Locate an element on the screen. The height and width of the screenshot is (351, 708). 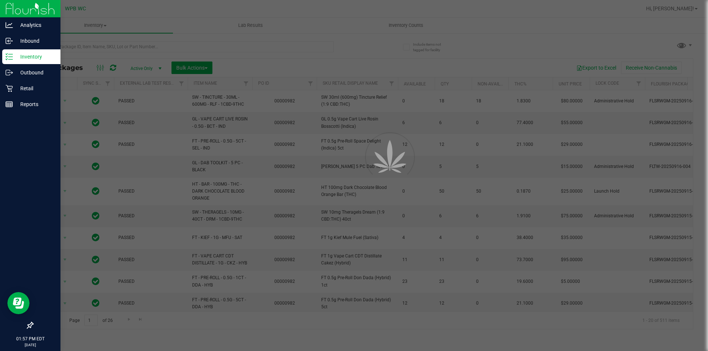
inline-svg: Retail is located at coordinates (9, 88).